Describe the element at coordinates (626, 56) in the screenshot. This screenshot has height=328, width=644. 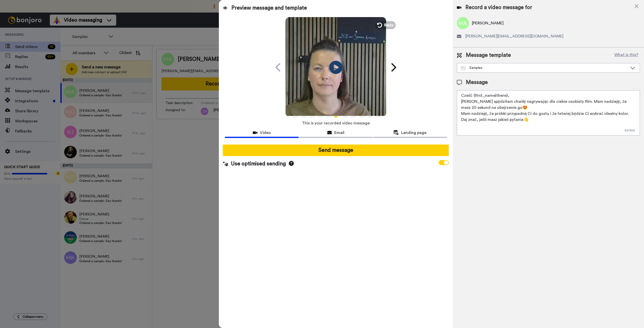
I see `button: What is this?` at that location.